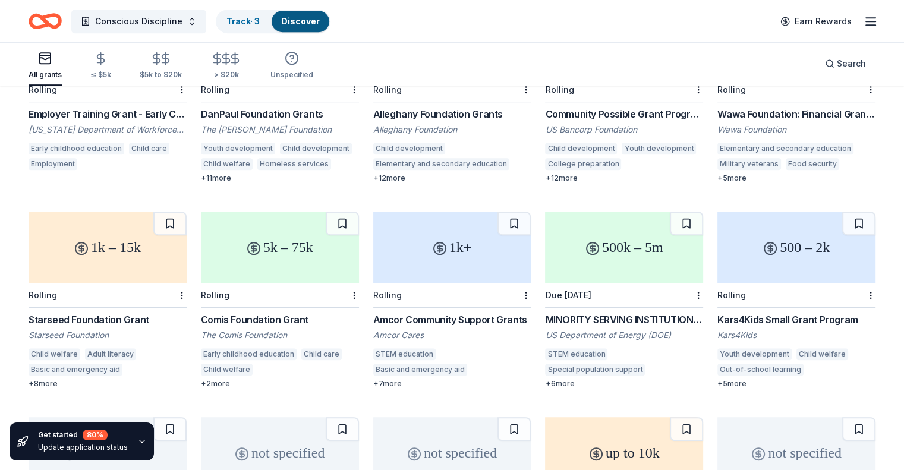 This screenshot has width=904, height=470. Describe the element at coordinates (100, 66) in the screenshot. I see `button: ≤ $5k` at that location.